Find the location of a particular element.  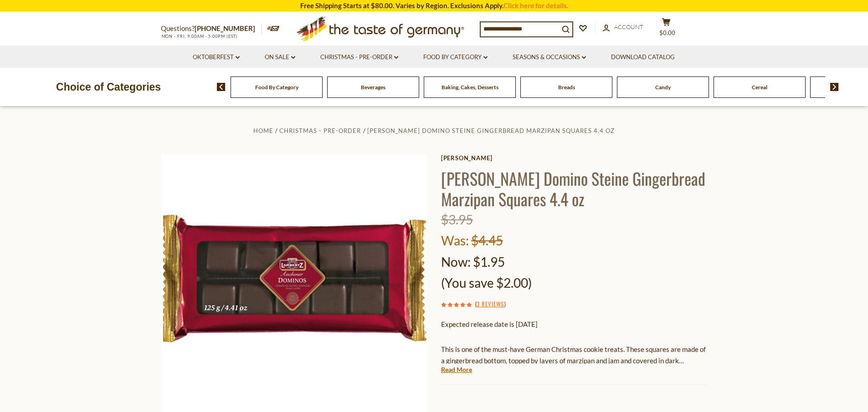

span: Baking, Cakes, Desserts is located at coordinates (470, 87).